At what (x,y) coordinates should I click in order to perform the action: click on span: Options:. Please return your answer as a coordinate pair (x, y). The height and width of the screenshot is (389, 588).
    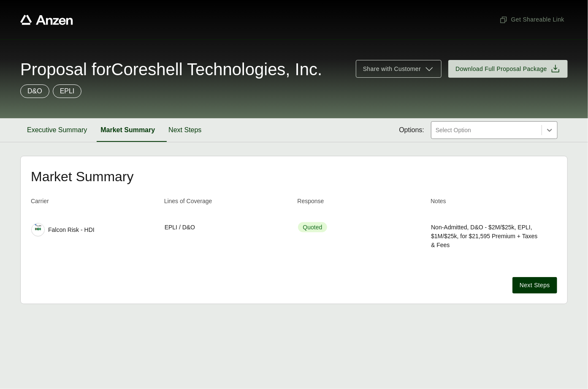
    Looking at the image, I should click on (411, 130).